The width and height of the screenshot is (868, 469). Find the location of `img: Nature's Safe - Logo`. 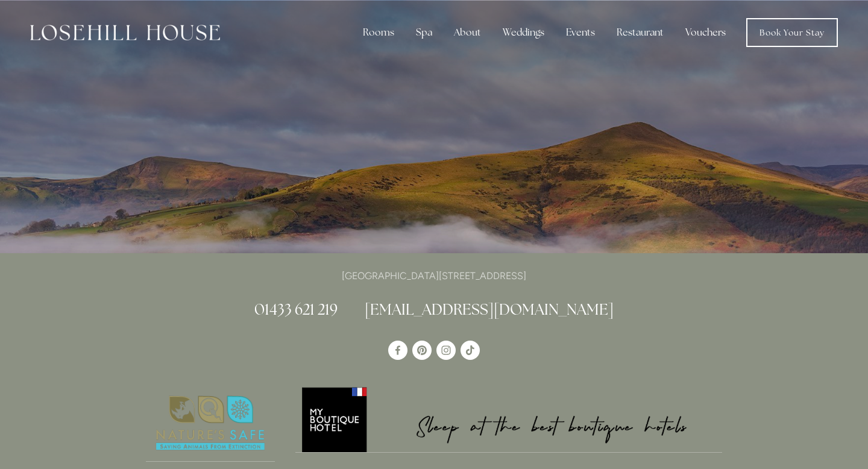

img: Nature's Safe - Logo is located at coordinates (210, 423).